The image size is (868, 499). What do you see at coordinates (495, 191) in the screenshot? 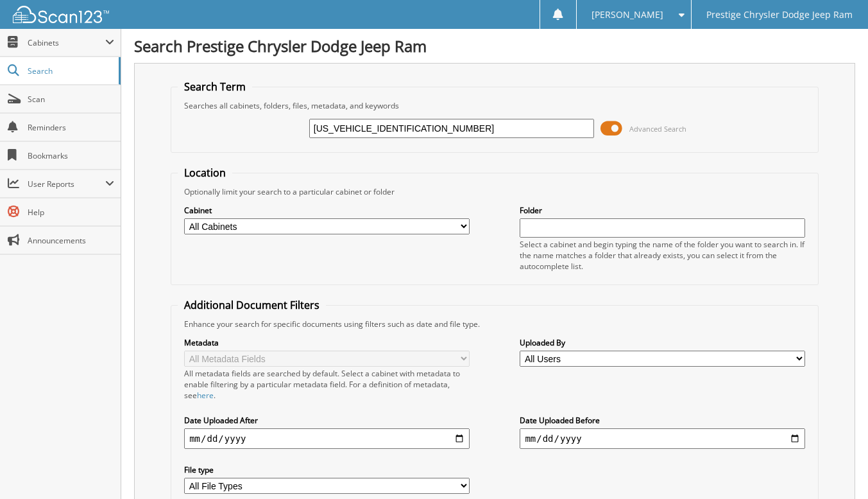
I see `div: Optionally limit your search to a particular cabinet or folder` at bounding box center [495, 191].